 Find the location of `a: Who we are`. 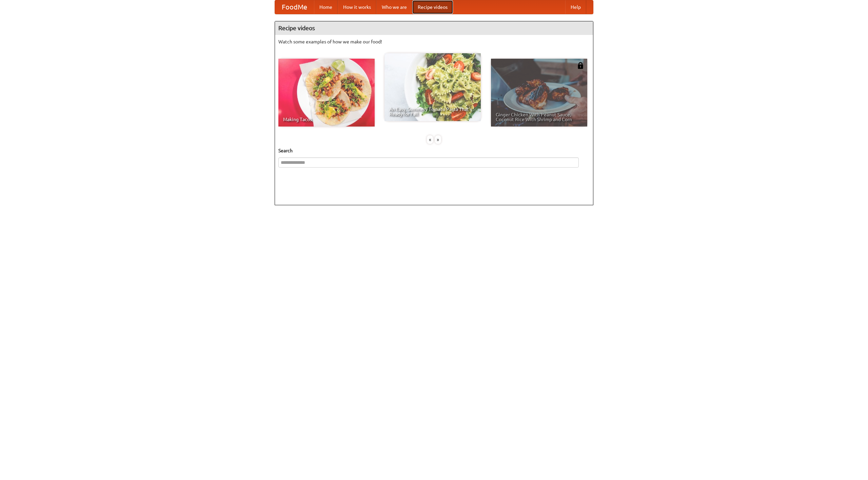

a: Who we are is located at coordinates (395, 7).